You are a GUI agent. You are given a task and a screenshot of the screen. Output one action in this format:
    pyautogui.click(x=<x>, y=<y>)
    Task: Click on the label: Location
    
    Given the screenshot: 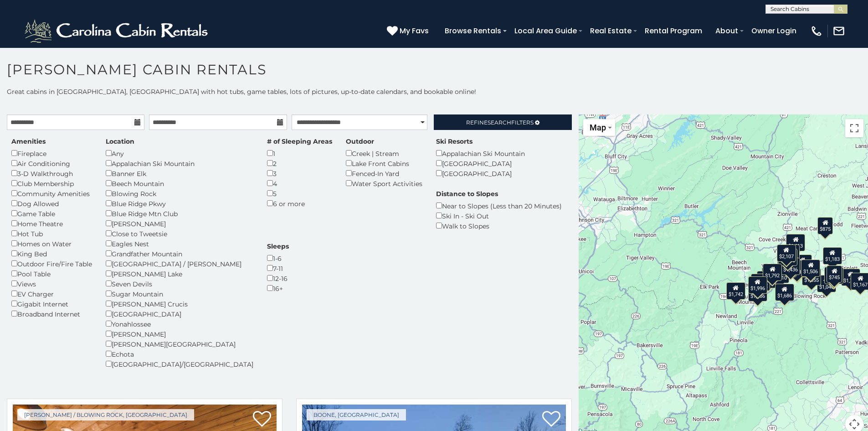 What is the action you would take?
    pyautogui.click(x=120, y=141)
    